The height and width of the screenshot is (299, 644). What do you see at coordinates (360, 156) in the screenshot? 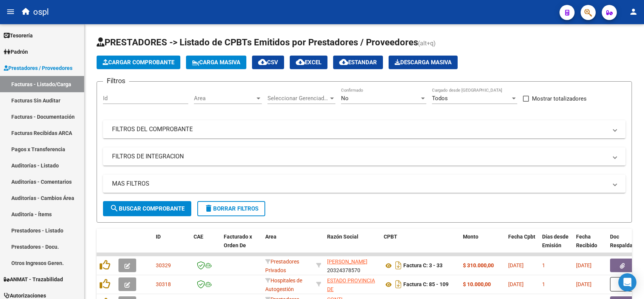
I see `mat-panel-title: FILTROS DE INTEGRACION` at bounding box center [360, 156].